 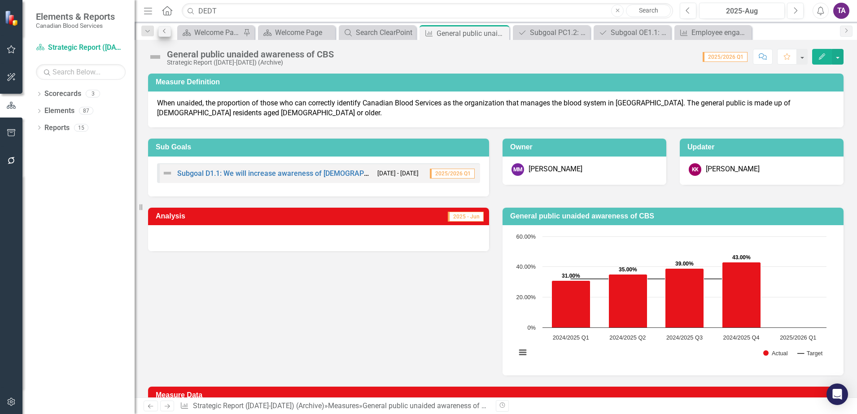 What do you see at coordinates (571, 337) in the screenshot?
I see `text: 2024/2025 Q1` at bounding box center [571, 337].